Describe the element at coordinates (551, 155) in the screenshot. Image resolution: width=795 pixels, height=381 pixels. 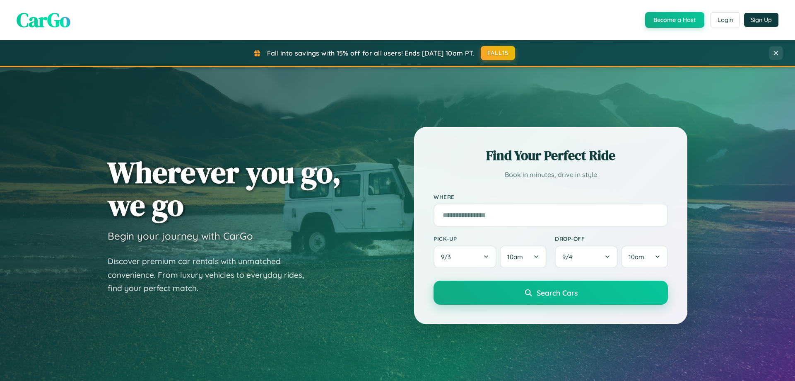
I see `h2: Find Your Perfect Ride` at that location.